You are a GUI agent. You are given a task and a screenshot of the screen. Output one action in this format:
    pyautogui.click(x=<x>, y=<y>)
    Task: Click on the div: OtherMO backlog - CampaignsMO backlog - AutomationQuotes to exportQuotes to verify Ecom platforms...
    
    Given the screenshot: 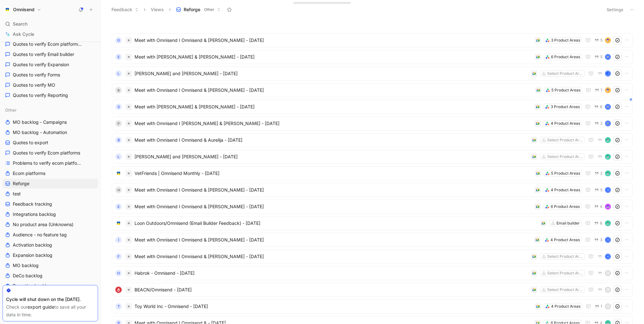 What is the action you would take?
    pyautogui.click(x=50, y=213)
    